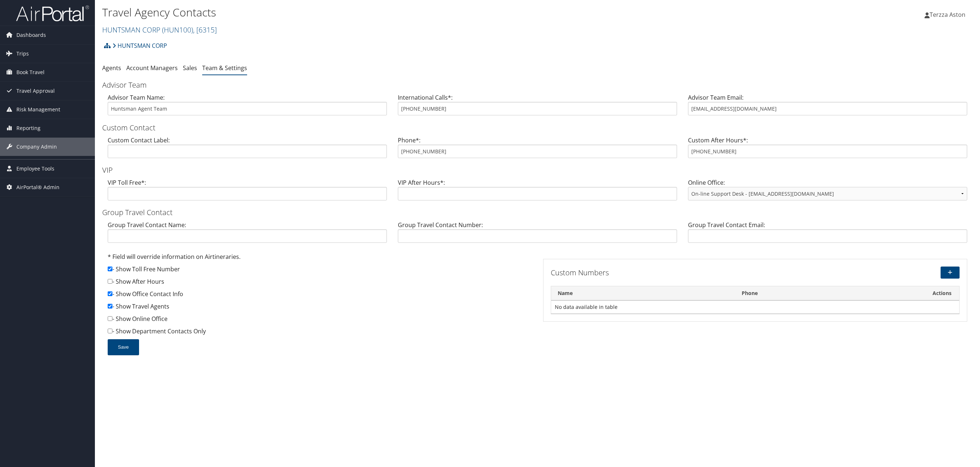  I want to click on h3: Advisor Team, so click(537, 85).